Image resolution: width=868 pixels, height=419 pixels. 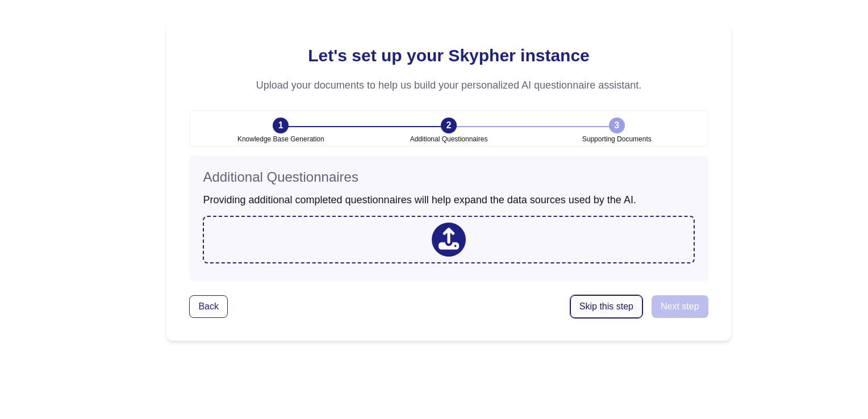 I want to click on div: 3, so click(x=617, y=125).